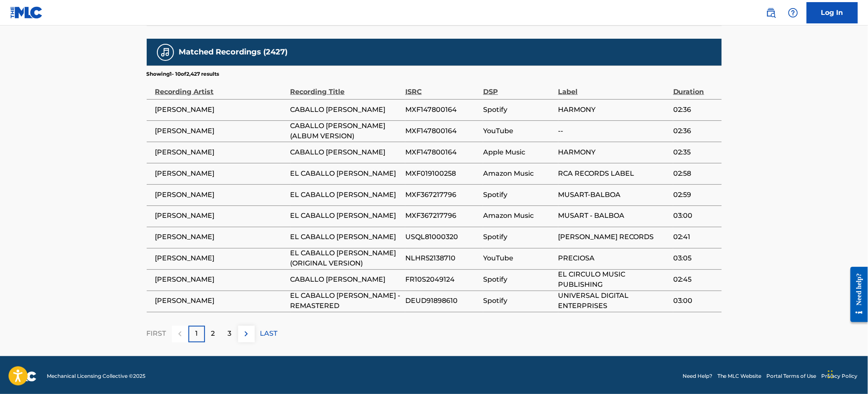 The height and width of the screenshot is (394, 868). Describe the element at coordinates (183, 74) in the screenshot. I see `p: Showing 1 - 10 of 2,427 results` at that location.